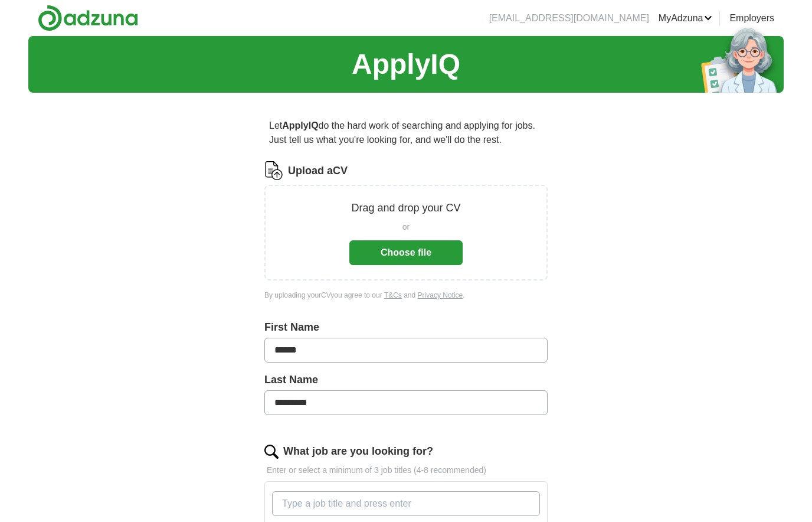  What do you see at coordinates (406, 380) in the screenshot?
I see `label: Last Name` at bounding box center [406, 380].